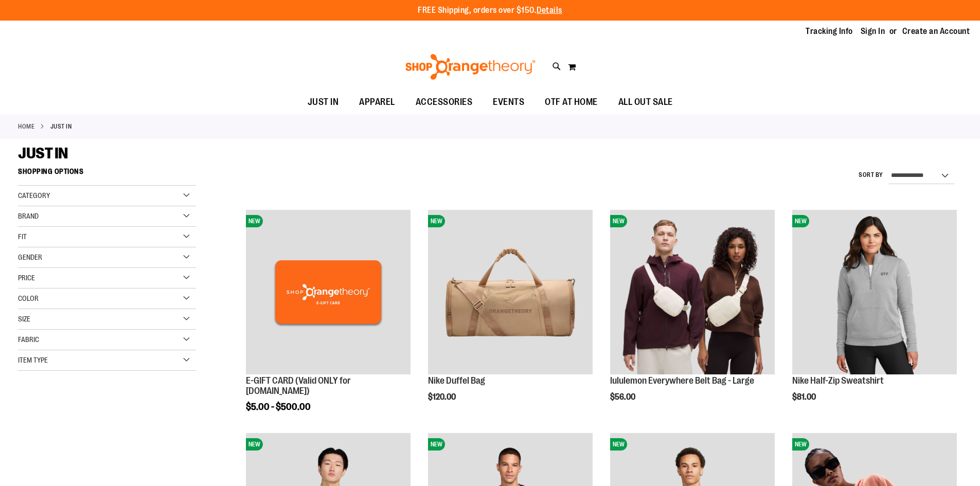  I want to click on strong: JUST IN, so click(61, 126).